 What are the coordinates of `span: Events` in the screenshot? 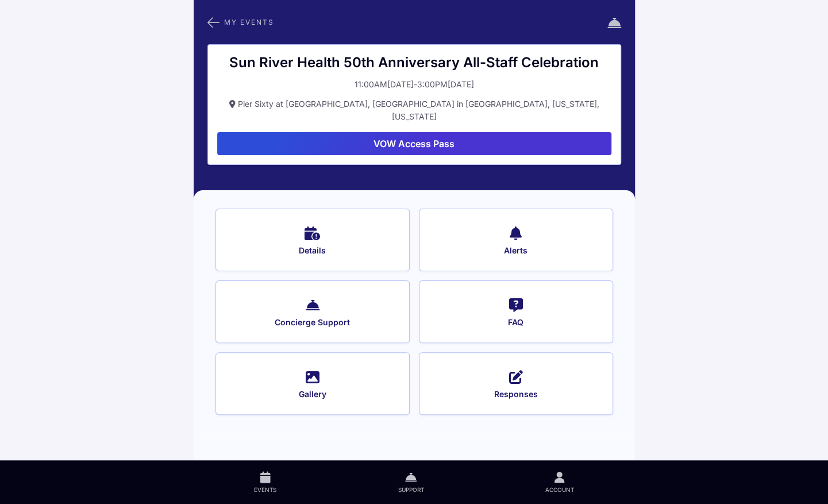 It's located at (265, 490).